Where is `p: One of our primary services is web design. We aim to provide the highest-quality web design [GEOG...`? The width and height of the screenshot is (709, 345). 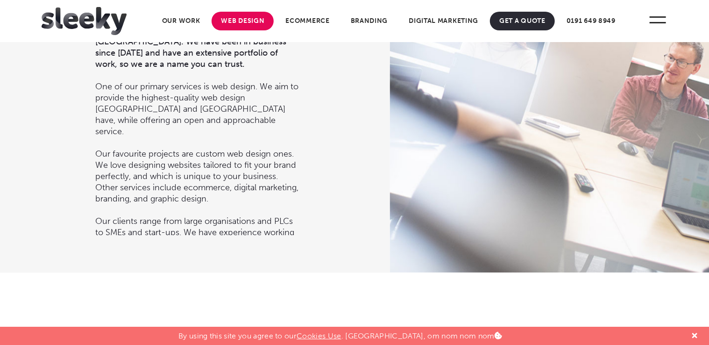
p: One of our primary services is web design. We aim to provide the highest-quality web design [GEOG... is located at coordinates (198, 103).